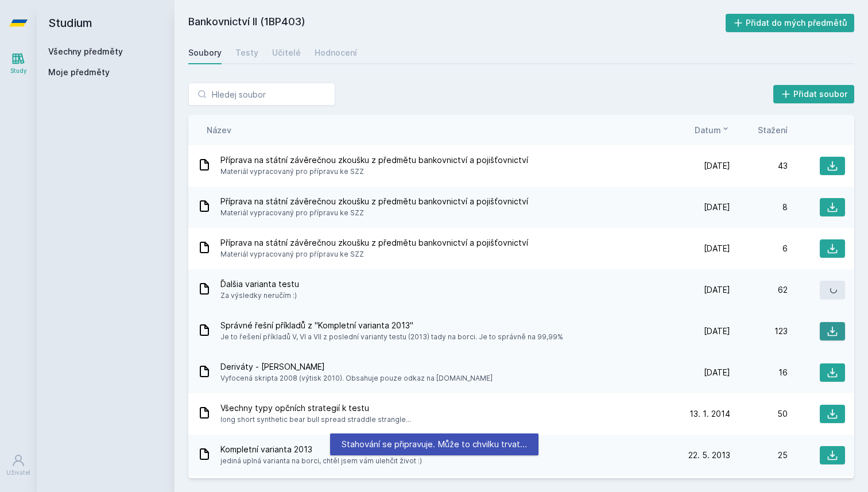 The width and height of the screenshot is (868, 492). I want to click on span: long short synthetic bear bull spread straddle strangle..., so click(316, 419).